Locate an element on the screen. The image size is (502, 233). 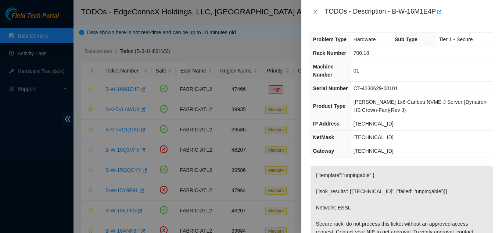
span: CT-4230629-00101 is located at coordinates (376, 88).